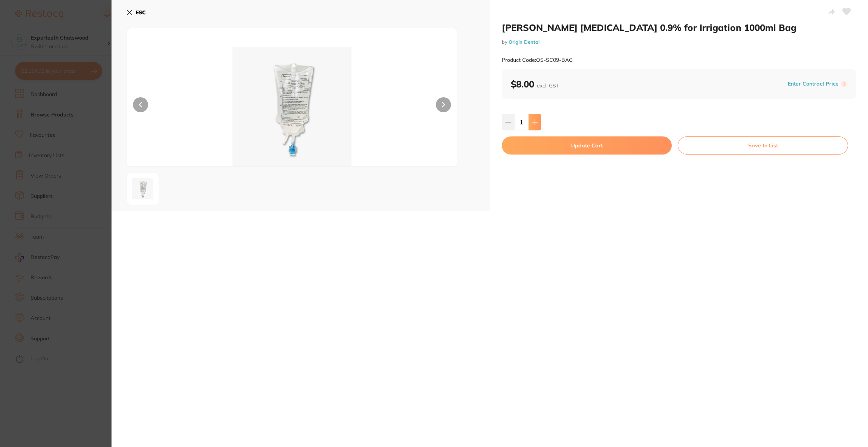 This screenshot has width=868, height=447. What do you see at coordinates (679, 42) in the screenshot?
I see `small: by` at bounding box center [679, 42].